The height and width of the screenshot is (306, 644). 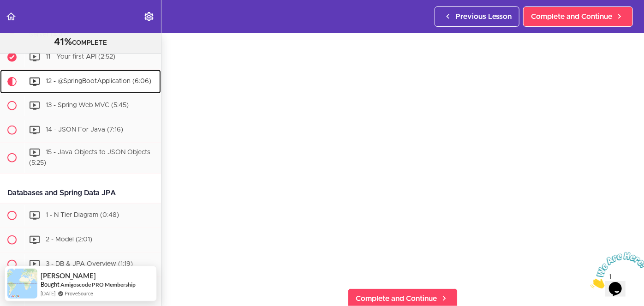 I want to click on div: COMPLETE, so click(x=80, y=42).